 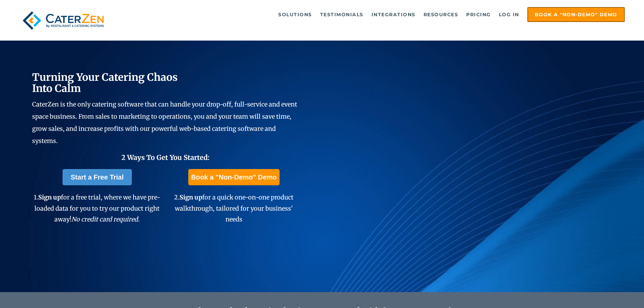 What do you see at coordinates (295, 14) in the screenshot?
I see `a: Solutions` at bounding box center [295, 14].